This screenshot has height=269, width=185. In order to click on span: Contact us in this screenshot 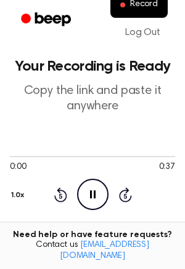, I will do `click(92, 251)`.